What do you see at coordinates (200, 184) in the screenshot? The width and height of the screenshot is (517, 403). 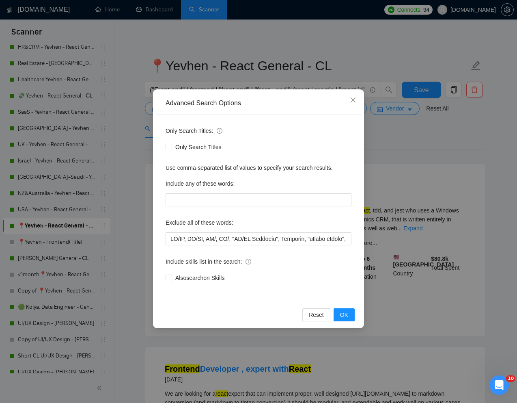 I see `label: Include any of these words:` at bounding box center [200, 184].